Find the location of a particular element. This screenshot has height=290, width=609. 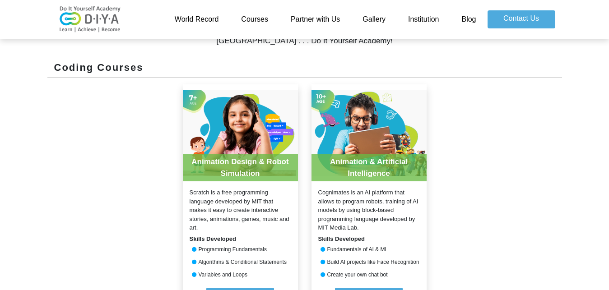

img: product-20210729102311.jpg is located at coordinates (369, 133).